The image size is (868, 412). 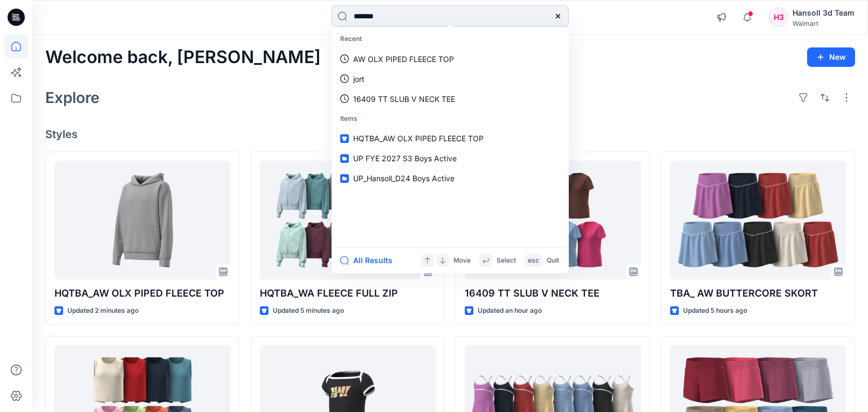 I want to click on p: esc, so click(x=534, y=261).